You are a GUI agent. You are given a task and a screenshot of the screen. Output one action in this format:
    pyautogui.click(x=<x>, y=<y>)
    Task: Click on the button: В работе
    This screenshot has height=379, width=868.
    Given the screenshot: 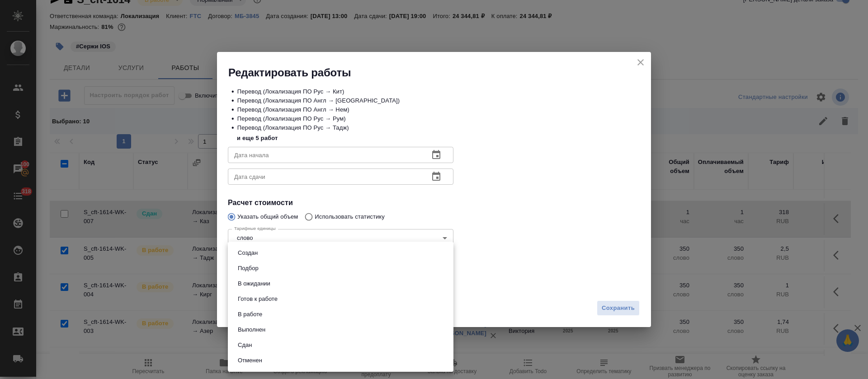 What is the action you would take?
    pyautogui.click(x=250, y=314)
    